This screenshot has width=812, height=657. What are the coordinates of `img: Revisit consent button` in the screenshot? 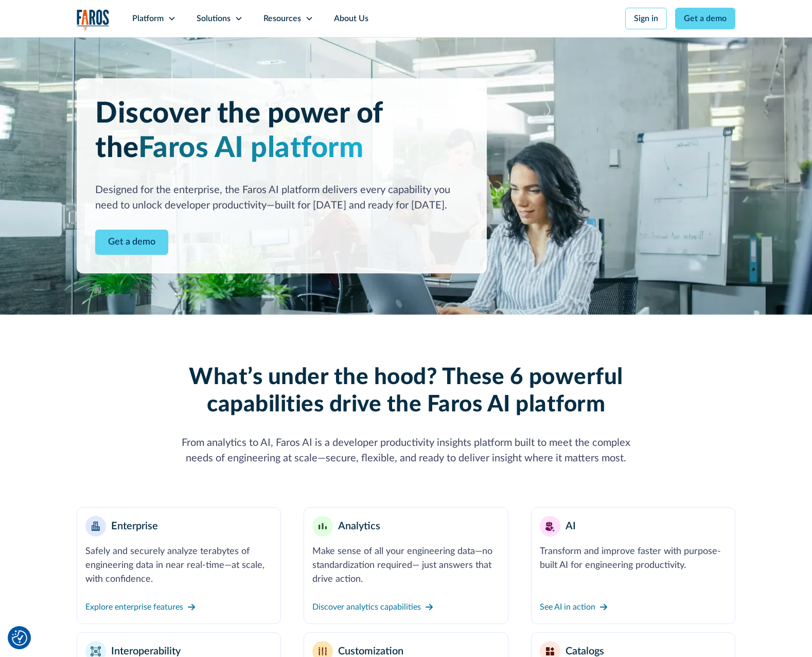 It's located at (19, 638).